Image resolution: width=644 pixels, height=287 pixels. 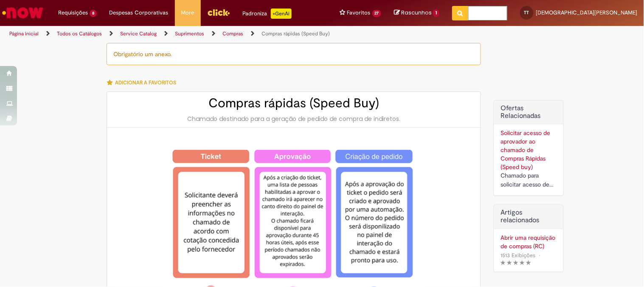 What do you see at coordinates (138, 34) in the screenshot?
I see `a: Service Catalog` at bounding box center [138, 34].